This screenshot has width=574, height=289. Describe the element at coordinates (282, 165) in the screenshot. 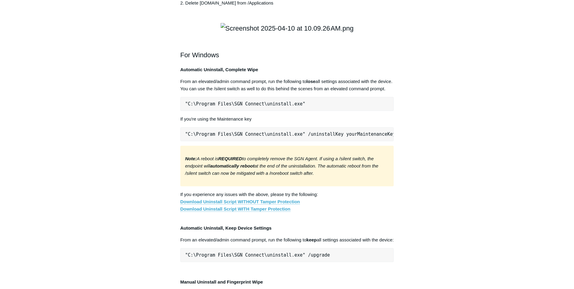

I see `em: A reboot is to completely remove the SGN Agent. If using a /silent switch, the endpoint will at t...` at that location.